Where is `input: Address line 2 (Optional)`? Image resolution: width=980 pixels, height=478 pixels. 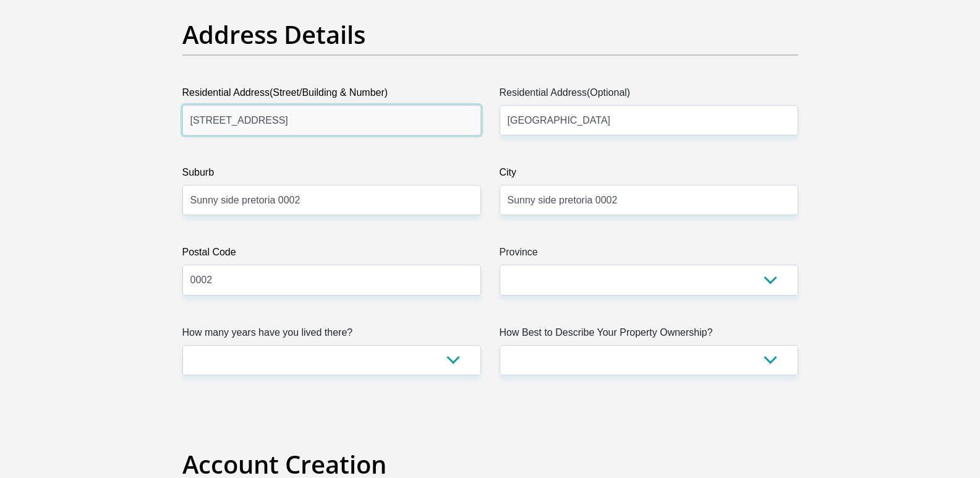 input: Address line 2 (Optional) is located at coordinates (649, 120).